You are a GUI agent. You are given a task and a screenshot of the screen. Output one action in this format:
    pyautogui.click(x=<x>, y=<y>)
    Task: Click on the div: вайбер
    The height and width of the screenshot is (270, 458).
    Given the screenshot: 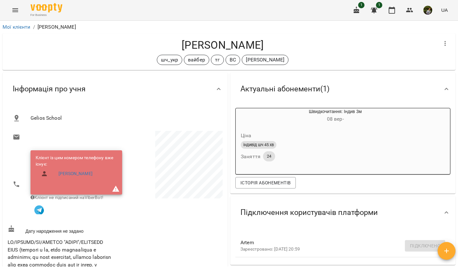 What is the action you would take?
    pyautogui.click(x=196, y=60)
    